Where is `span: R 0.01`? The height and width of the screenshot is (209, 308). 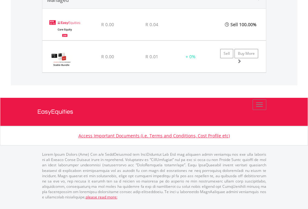 span: R 0.01 is located at coordinates (151, 56).